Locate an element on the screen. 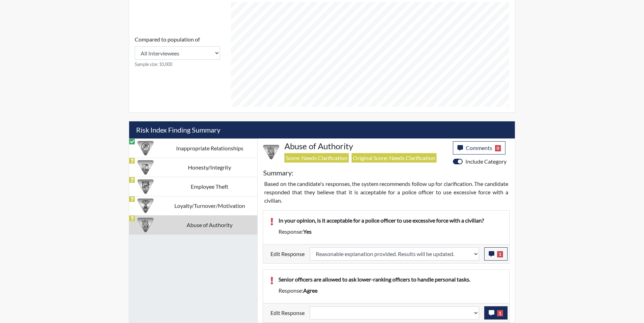 The width and height of the screenshot is (644, 323). p: Based on the candidate's responses, the system recommends follow up for clarification. The candid... is located at coordinates (387, 192).